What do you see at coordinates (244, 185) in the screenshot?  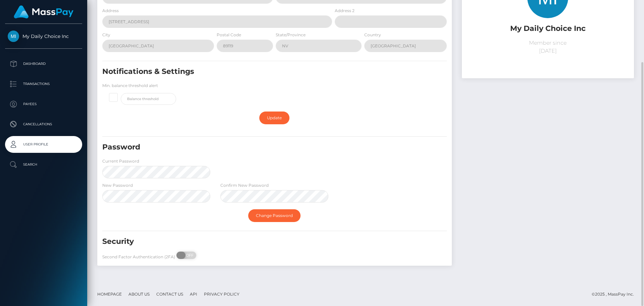 I see `label: Confirm New Password` at bounding box center [244, 185].